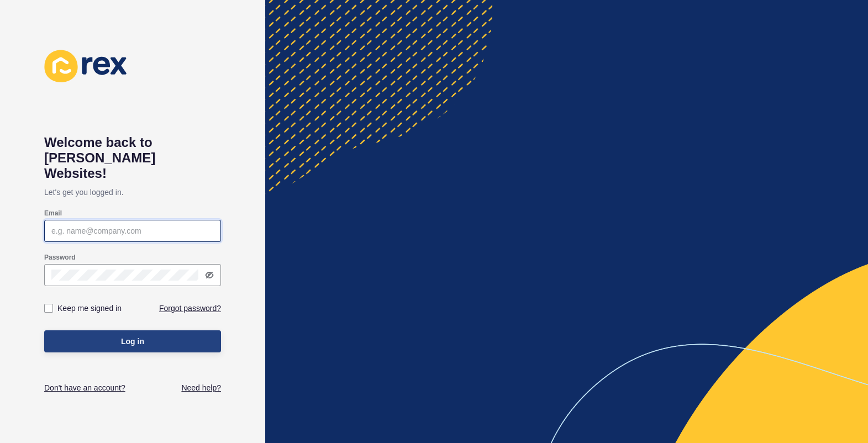 The image size is (868, 443). I want to click on label: Password, so click(59, 257).